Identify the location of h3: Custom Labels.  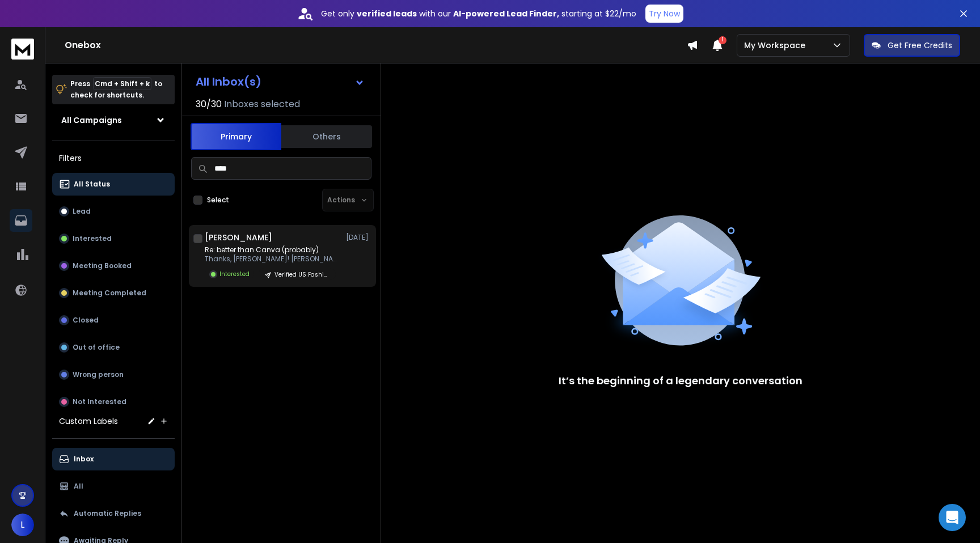
(88, 421).